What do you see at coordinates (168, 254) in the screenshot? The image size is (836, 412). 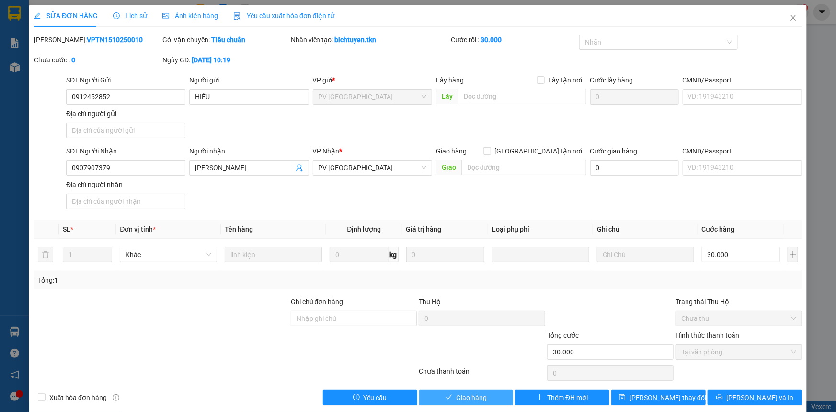 I see `span: Khác` at bounding box center [168, 254].